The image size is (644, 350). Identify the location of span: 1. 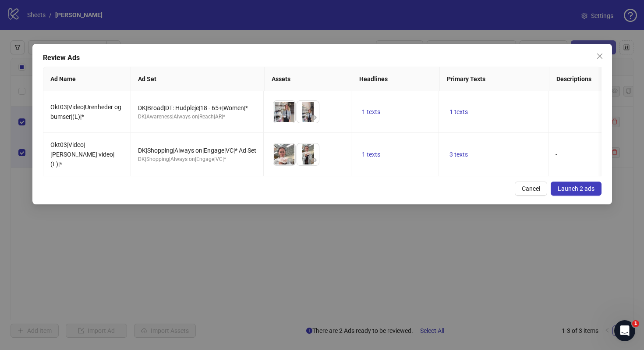
(636, 324).